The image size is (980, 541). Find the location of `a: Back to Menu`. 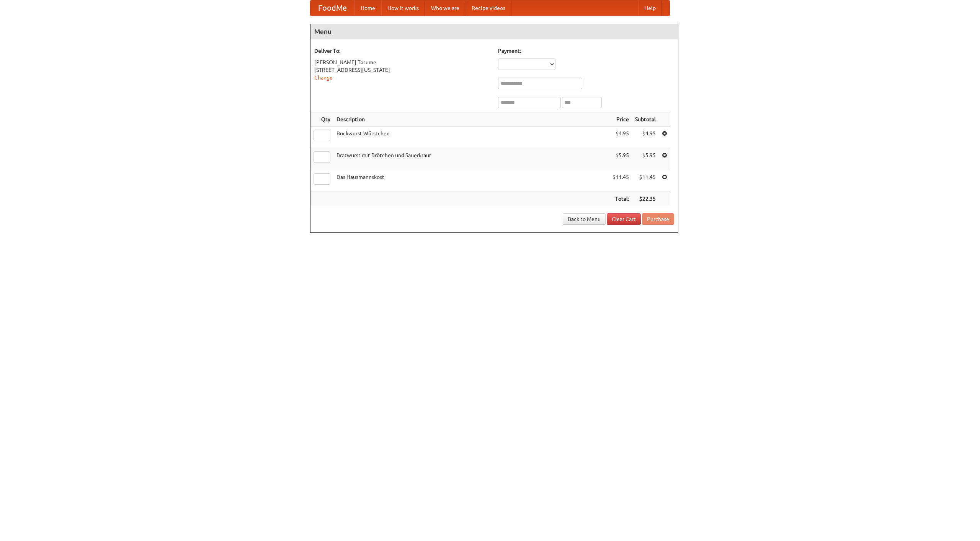

a: Back to Menu is located at coordinates (584, 219).